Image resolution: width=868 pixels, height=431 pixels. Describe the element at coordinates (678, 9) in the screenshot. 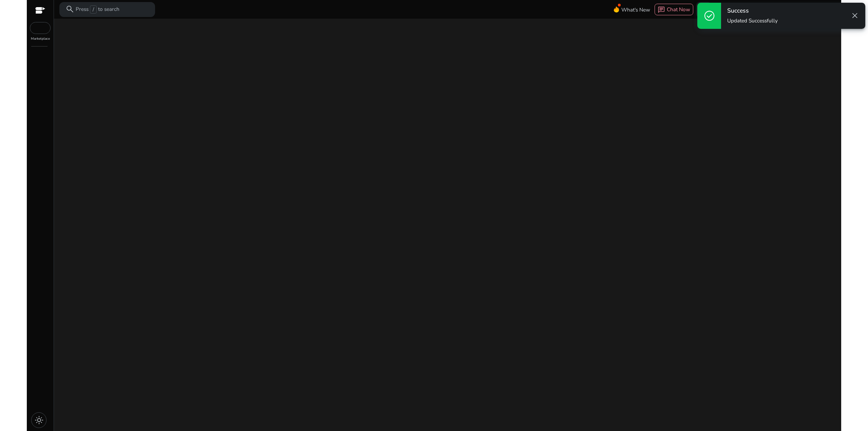

I see `span: Chat Now` at that location.